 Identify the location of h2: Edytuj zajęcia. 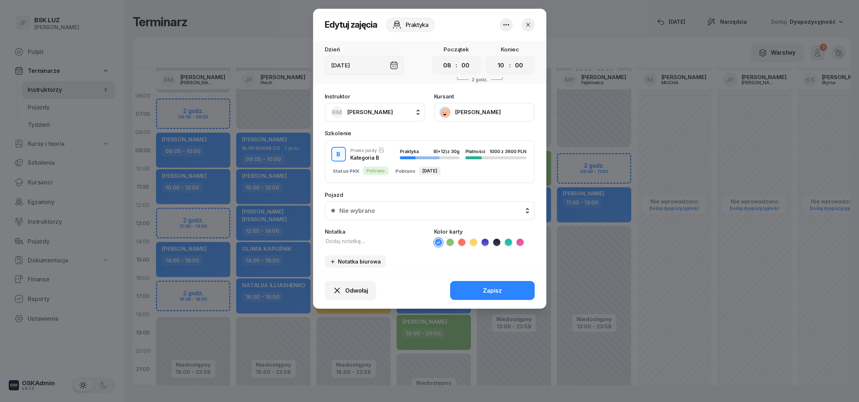
(351, 25).